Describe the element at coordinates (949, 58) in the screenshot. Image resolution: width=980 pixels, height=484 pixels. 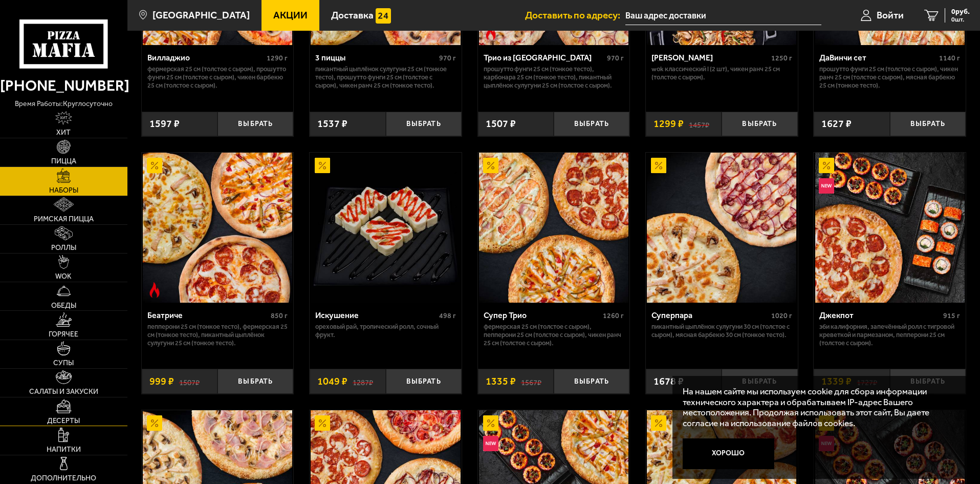
I see `span: 1140 г` at that location.